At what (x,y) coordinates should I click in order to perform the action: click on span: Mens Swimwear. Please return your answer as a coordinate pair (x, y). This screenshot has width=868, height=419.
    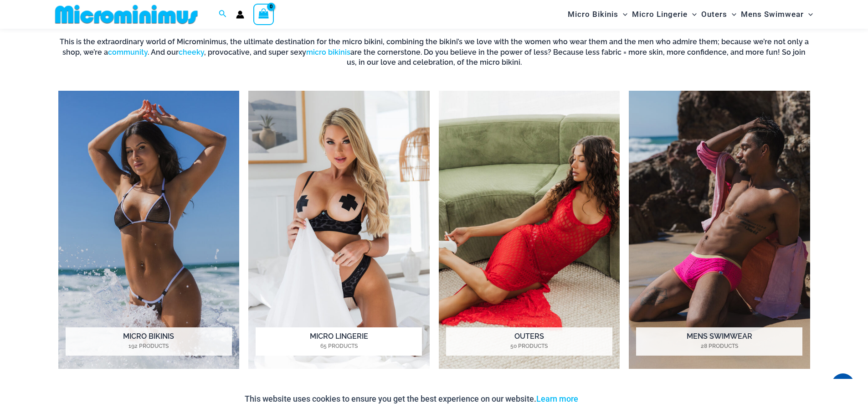
    Looking at the image, I should click on (773, 14).